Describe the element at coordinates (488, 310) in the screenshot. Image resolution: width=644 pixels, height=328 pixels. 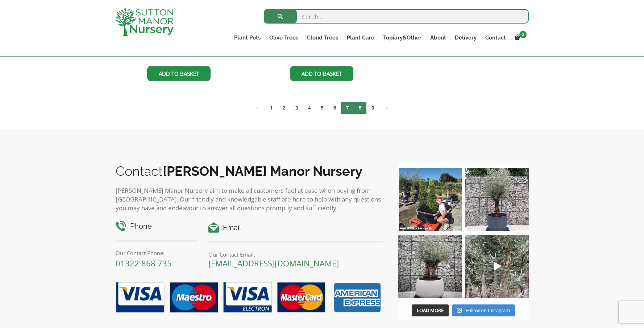
I see `span: Follow on Instagram` at that location.